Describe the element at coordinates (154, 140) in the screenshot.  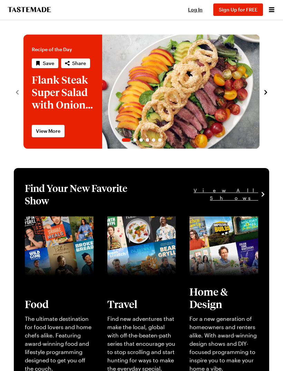
I see `span: Go to slide 5` at that location.